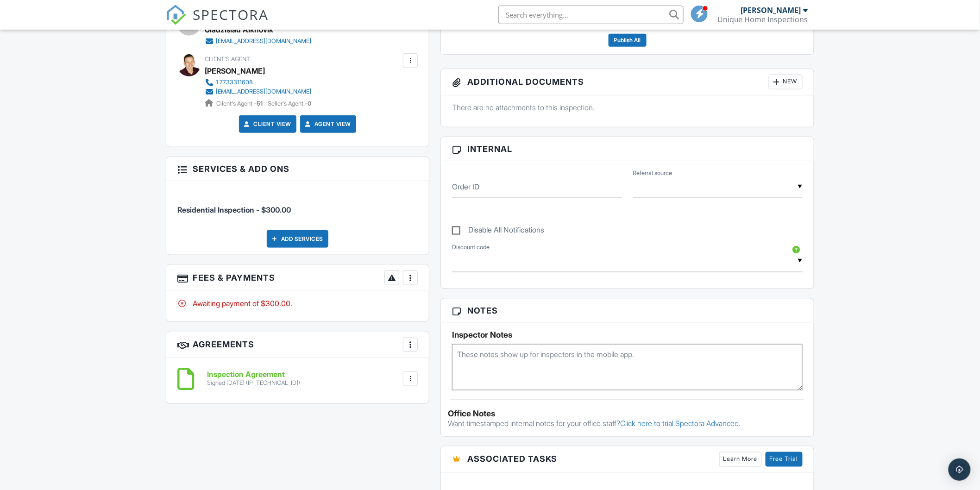 The height and width of the screenshot is (490, 980). I want to click on label: Order ID, so click(466, 187).